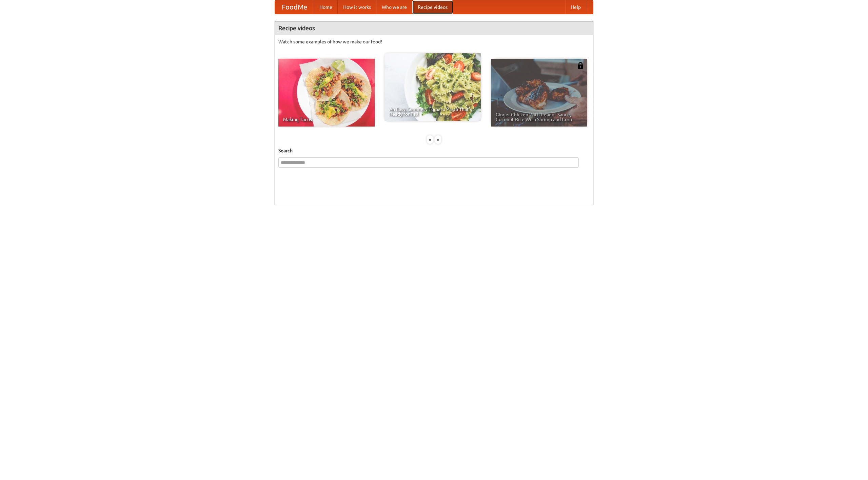  Describe the element at coordinates (327, 93) in the screenshot. I see `a: Making Tacos` at that location.